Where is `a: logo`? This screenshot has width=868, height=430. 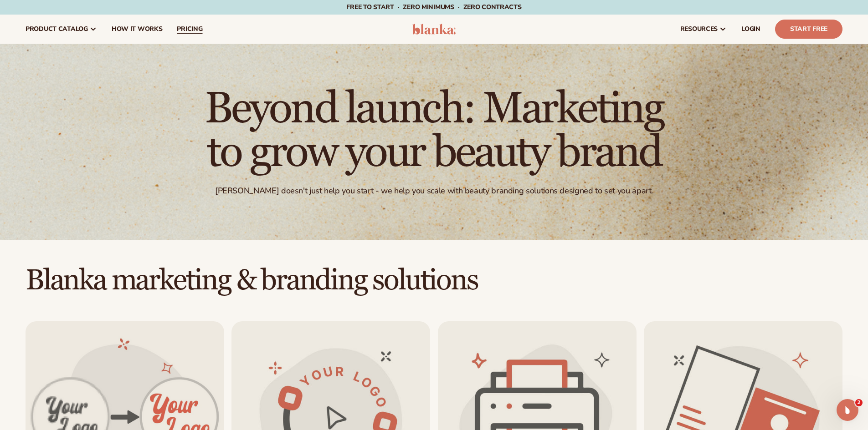
a: logo is located at coordinates (434, 29).